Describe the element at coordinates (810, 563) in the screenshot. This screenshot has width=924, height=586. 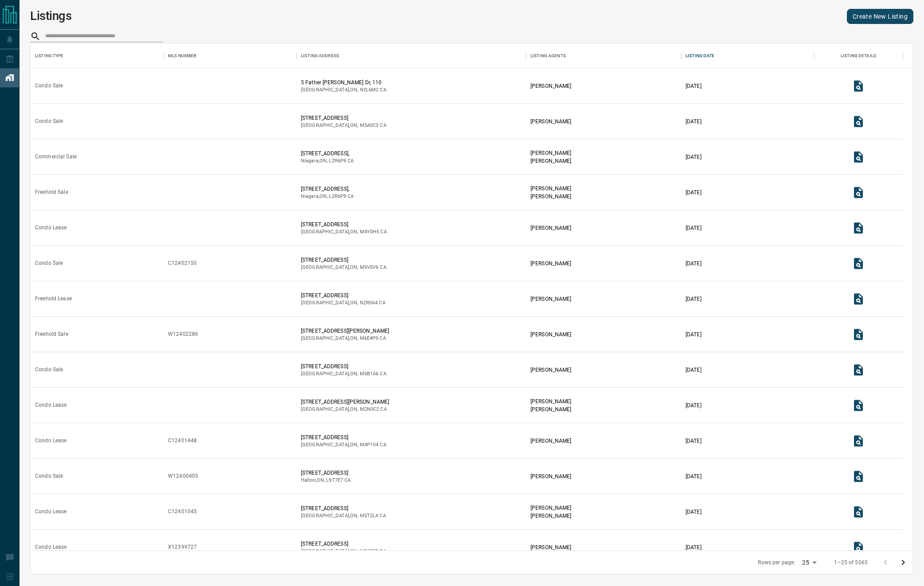
I see `div: 25` at that location.